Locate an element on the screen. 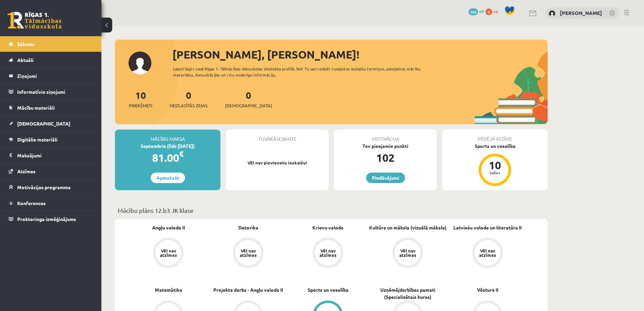 The width and height of the screenshot is (644, 311). span: Priekšmeti is located at coordinates (140, 105).